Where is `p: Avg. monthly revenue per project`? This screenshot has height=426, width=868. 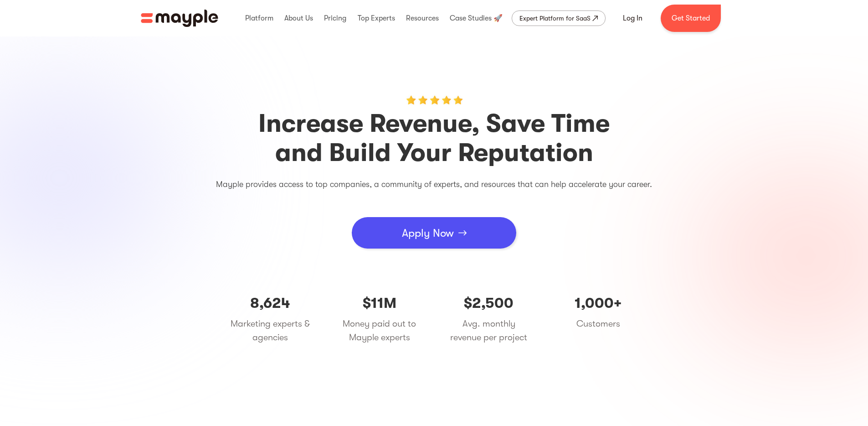 p: Avg. monthly revenue per project is located at coordinates (489, 330).